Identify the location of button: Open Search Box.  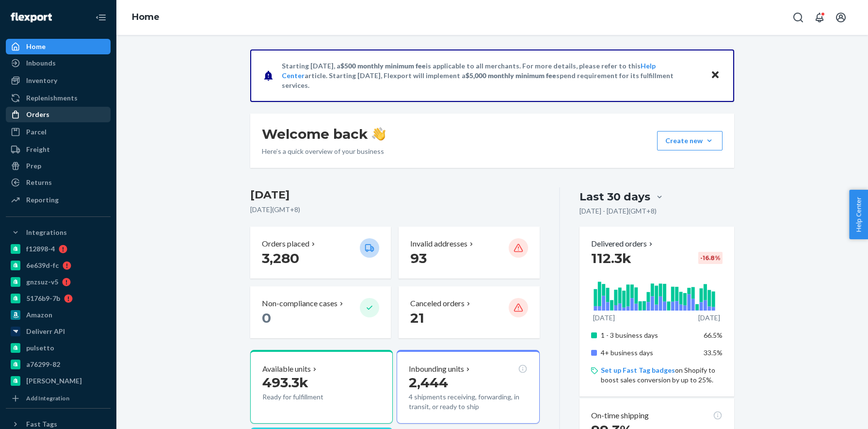
(798, 17).